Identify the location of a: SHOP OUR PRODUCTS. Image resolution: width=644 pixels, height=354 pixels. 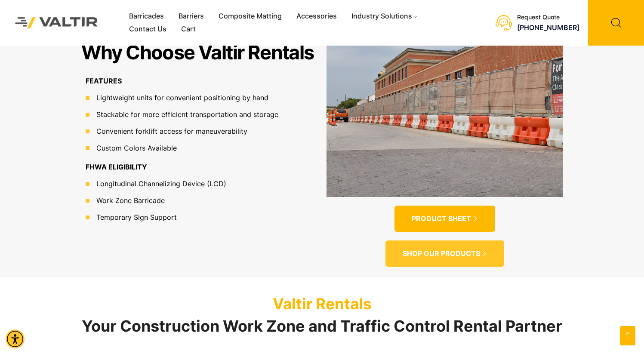
(445, 253).